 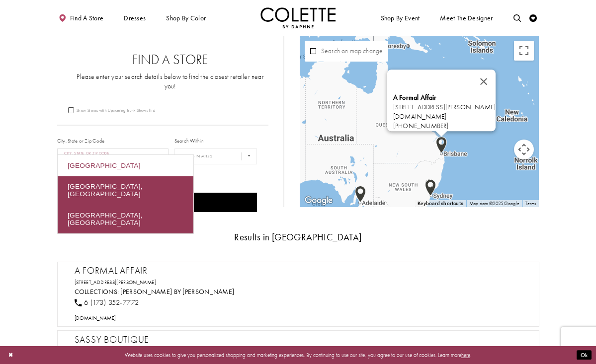 What do you see at coordinates (441, 145) in the screenshot?
I see `img: Google Image #11` at bounding box center [441, 145].